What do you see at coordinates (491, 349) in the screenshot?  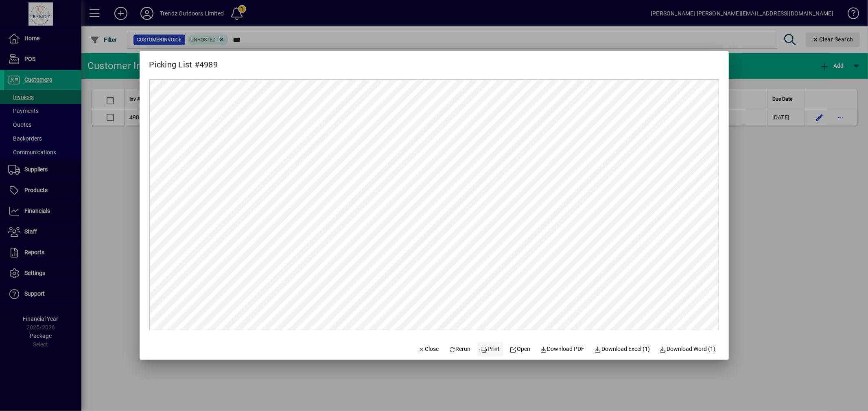 I see `span: Print` at bounding box center [491, 349].